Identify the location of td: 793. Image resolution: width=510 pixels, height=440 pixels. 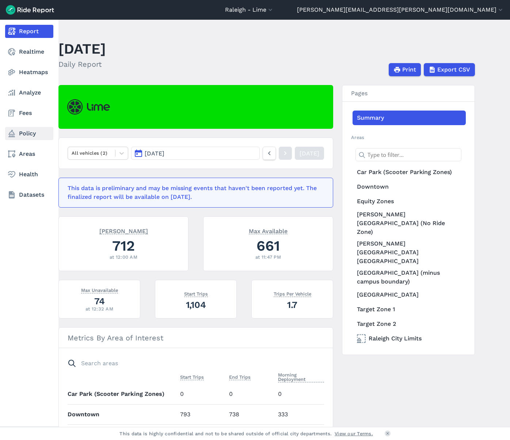
(202, 415).